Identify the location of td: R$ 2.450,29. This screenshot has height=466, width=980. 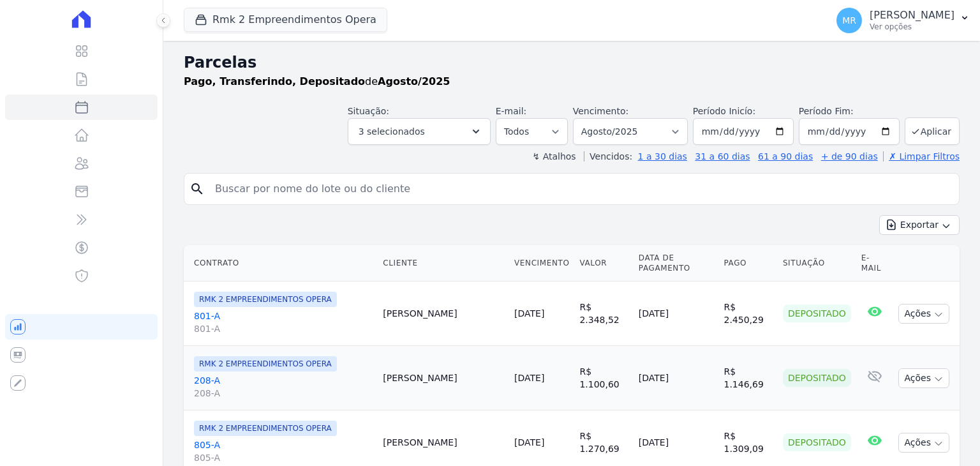
(748, 313).